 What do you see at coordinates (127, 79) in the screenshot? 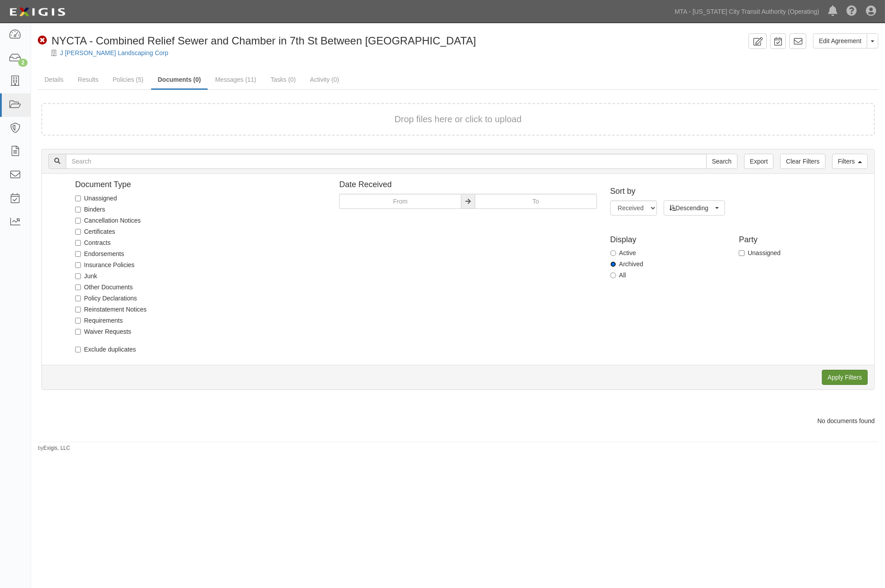
I see `a: Policies (5)` at bounding box center [127, 79].